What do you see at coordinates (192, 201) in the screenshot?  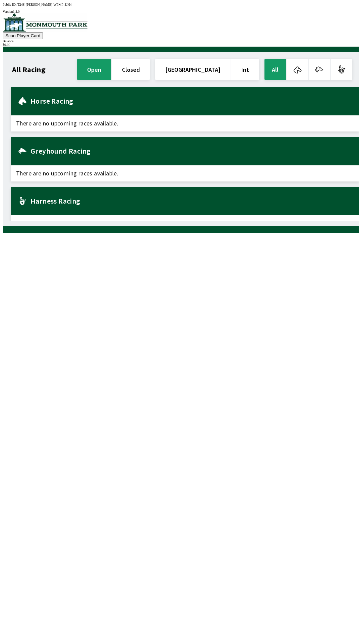 I see `h2: Harness Racing` at bounding box center [192, 201].